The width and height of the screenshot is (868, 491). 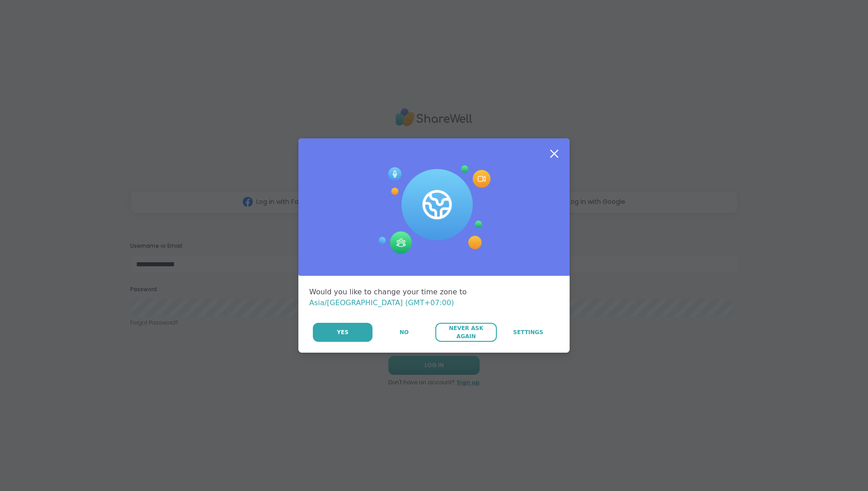 I want to click on span: No, so click(x=404, y=332).